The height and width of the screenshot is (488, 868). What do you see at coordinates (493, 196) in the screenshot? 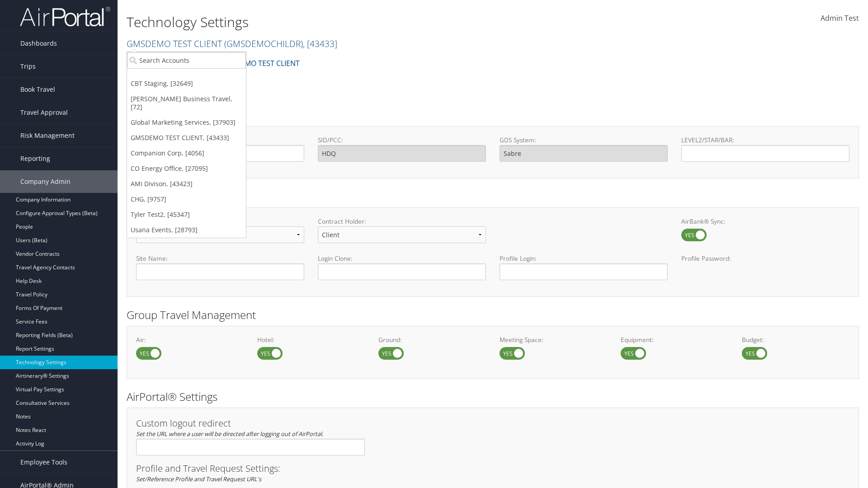
I see `h2: Online Booking Tool` at bounding box center [493, 196].